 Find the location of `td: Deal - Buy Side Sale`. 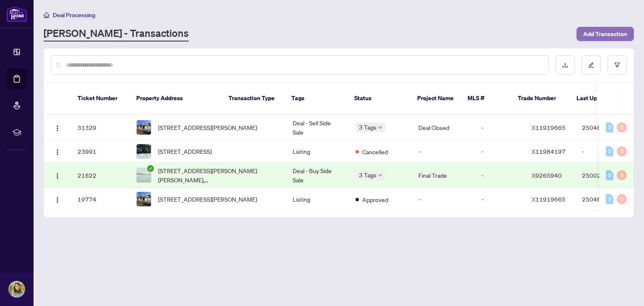

td: Deal - Buy Side Sale is located at coordinates (318, 175).